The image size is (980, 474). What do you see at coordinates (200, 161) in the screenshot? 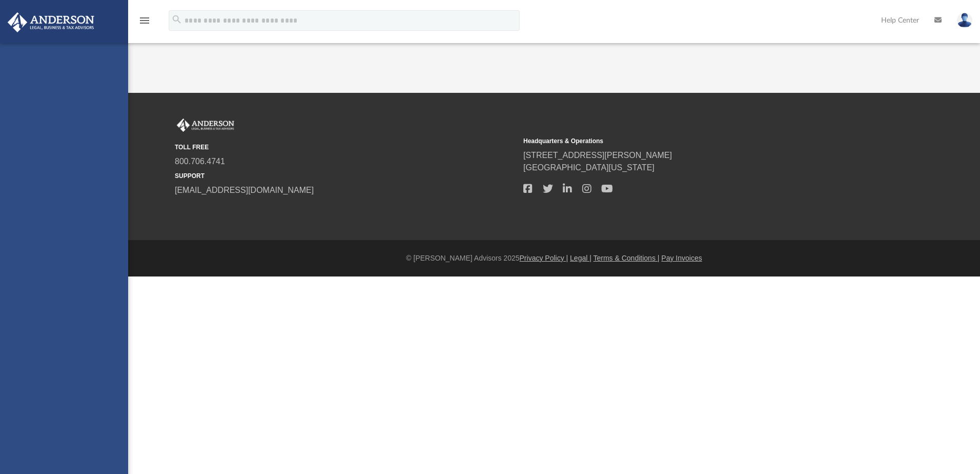
I see `a: 800.706.4741` at bounding box center [200, 161].